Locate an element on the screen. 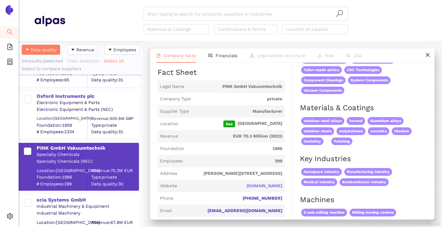 This screenshot has height=227, width=442. div: Industrial Machinery & Equipment is located at coordinates (88, 206).